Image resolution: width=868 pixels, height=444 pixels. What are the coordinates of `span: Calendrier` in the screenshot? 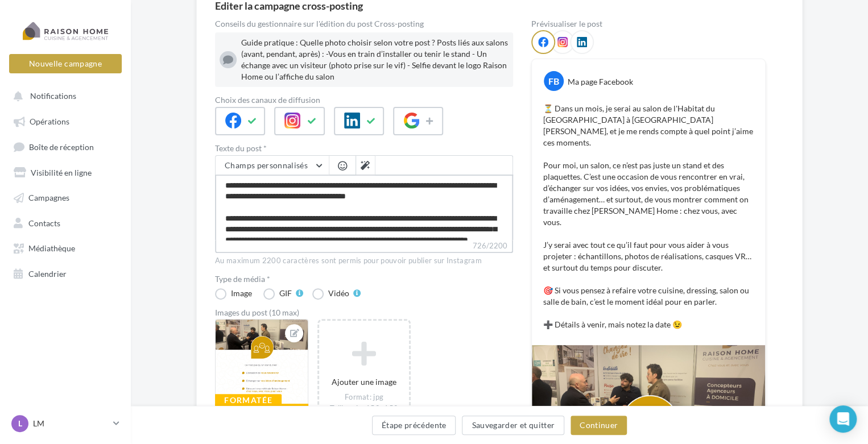 It's located at (47, 273).